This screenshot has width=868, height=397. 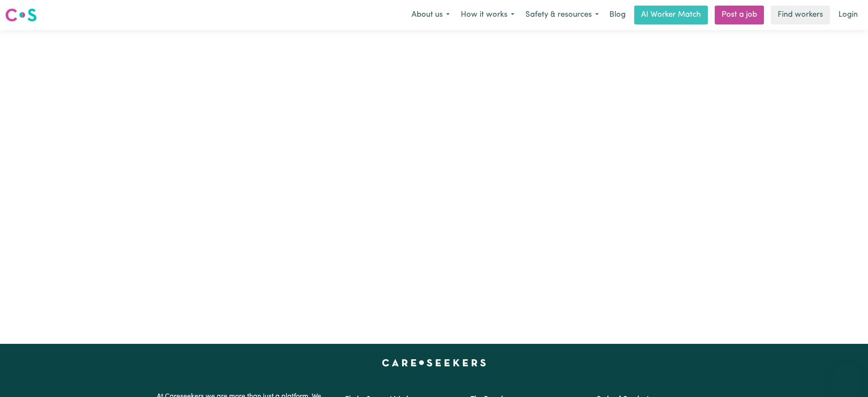 What do you see at coordinates (800, 15) in the screenshot?
I see `a: Find workers` at bounding box center [800, 15].